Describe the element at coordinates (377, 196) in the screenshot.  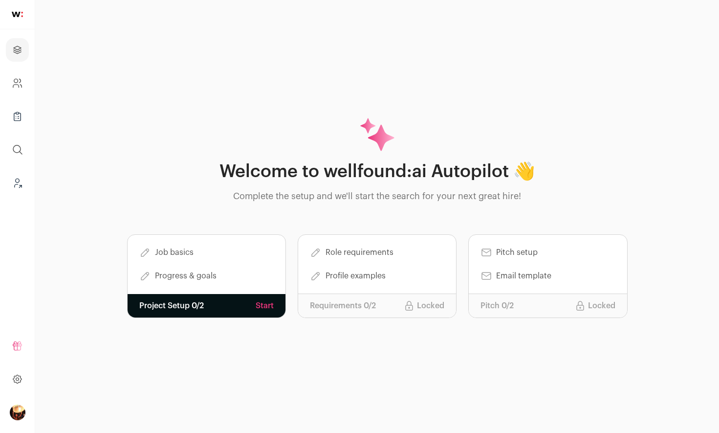
I see `p: Complete the setup and we'll start the search for your next great hire!` at that location.